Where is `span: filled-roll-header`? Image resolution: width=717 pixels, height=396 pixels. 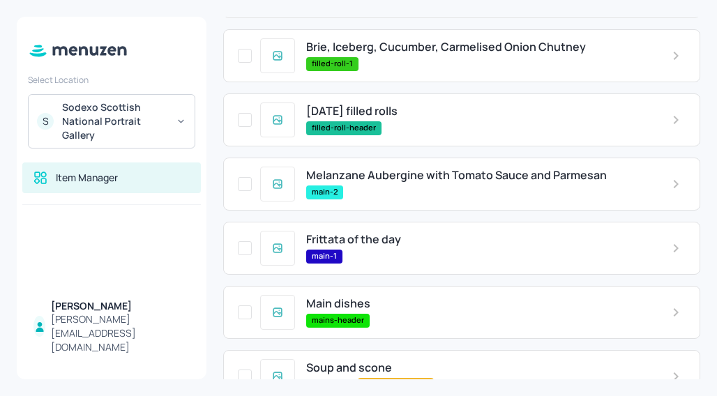
span: filled-roll-header is located at coordinates (344, 128).